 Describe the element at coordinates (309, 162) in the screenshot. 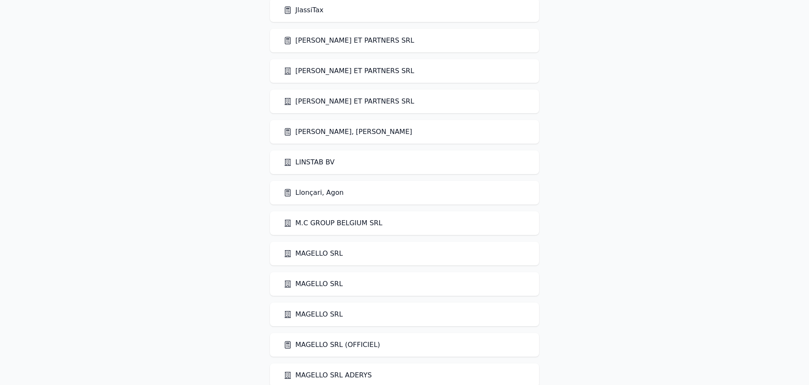

I see `a: LINSTAB BV` at that location.